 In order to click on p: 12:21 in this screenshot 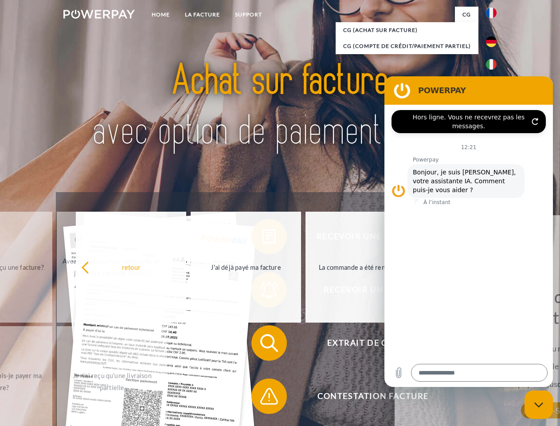, I will do `click(84, 71)`.